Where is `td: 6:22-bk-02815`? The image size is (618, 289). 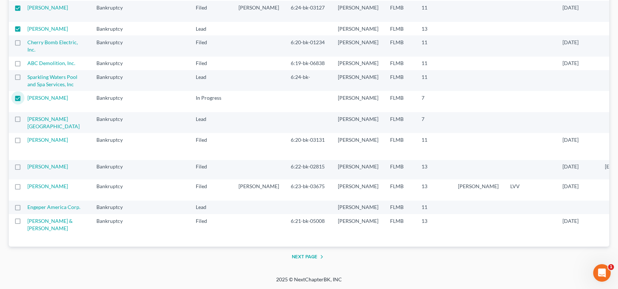
td: 6:22-bk-02815 is located at coordinates (308, 169).